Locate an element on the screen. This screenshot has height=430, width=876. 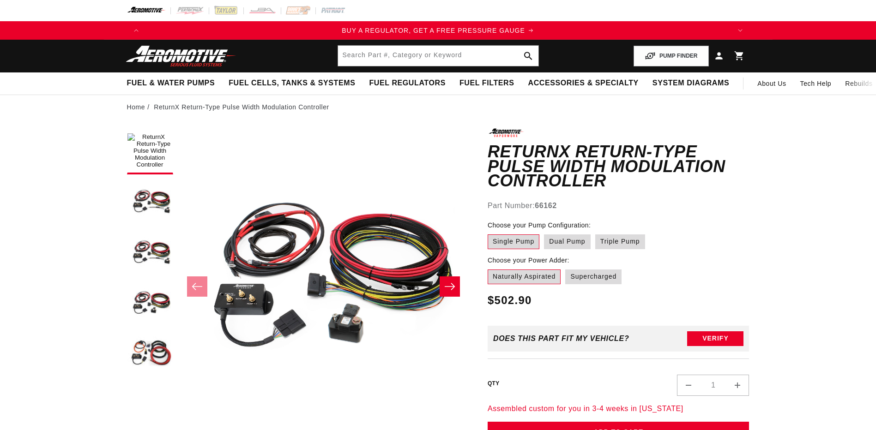
button: Load image 4 in gallery view is located at coordinates (150, 304).